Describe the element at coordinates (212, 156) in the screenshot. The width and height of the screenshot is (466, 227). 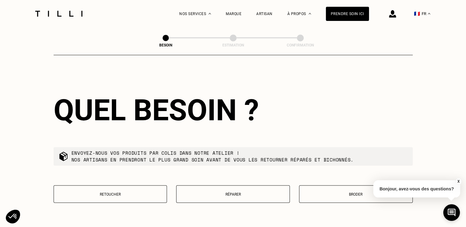
I see `p: Envoyez-nous vos produits par colis dans notre atelier ! Nos artisans en prendront le plus grand ...` at that location.